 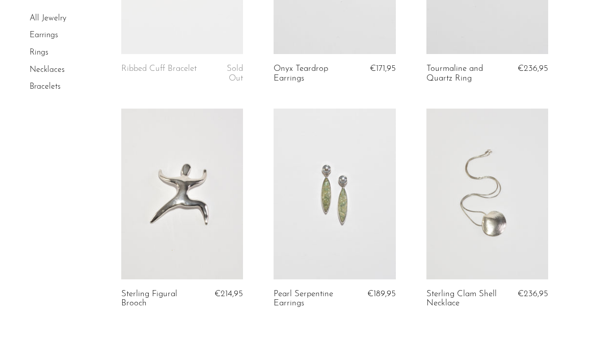 What do you see at coordinates (159, 74) in the screenshot?
I see `a: Ribbed Cuff Bracelet` at bounding box center [159, 74].